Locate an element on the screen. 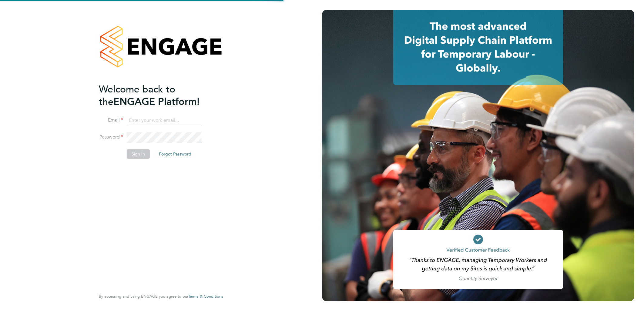  button: Sign In is located at coordinates (138, 154).